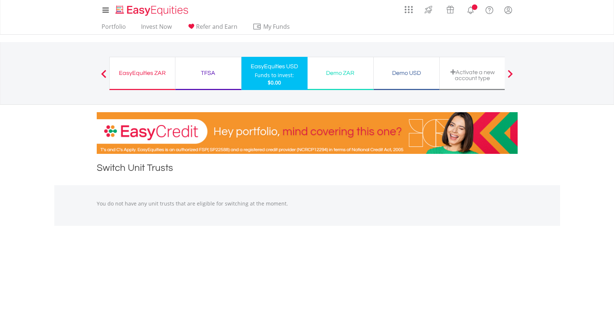 This screenshot has height=314, width=614. Describe the element at coordinates (274, 75) in the screenshot. I see `div: Funds to invest:` at that location.